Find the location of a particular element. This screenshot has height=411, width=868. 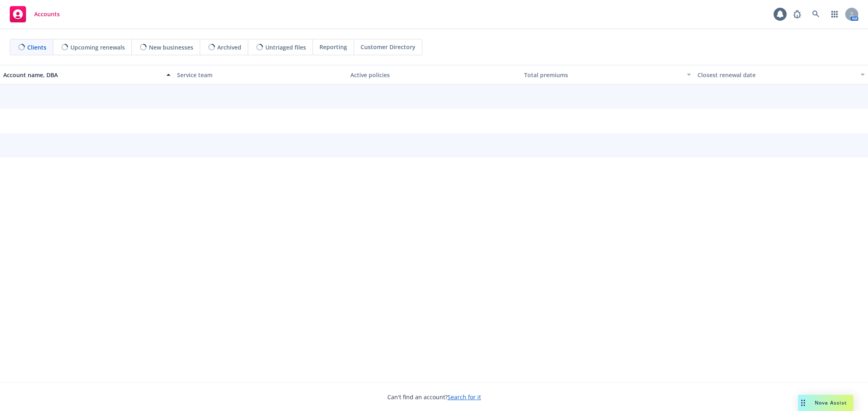

span: Clients is located at coordinates (37, 47).